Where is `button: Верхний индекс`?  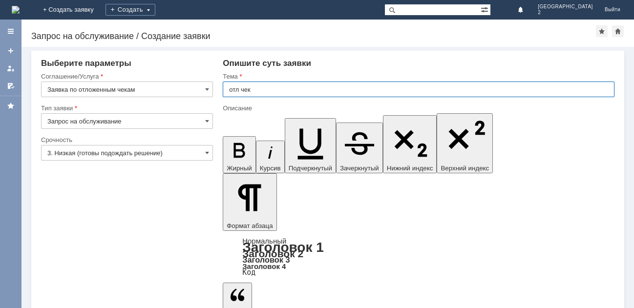 button: Верхний индекс is located at coordinates (465, 143).